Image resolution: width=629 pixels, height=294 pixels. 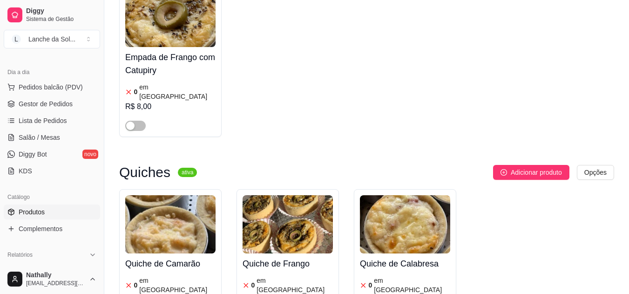 What do you see at coordinates (52, 229) in the screenshot?
I see `a: Complementos` at bounding box center [52, 229].